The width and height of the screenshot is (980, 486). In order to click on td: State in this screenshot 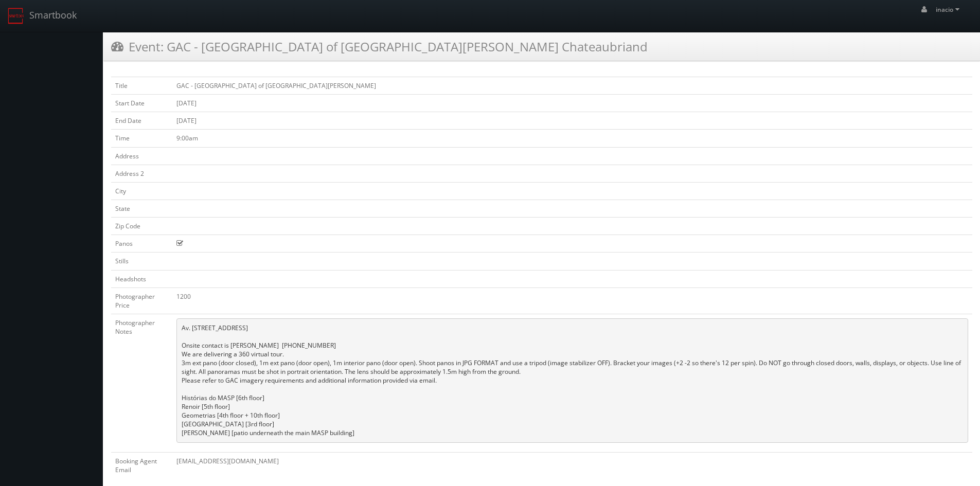, I will do `click(142, 208)`.